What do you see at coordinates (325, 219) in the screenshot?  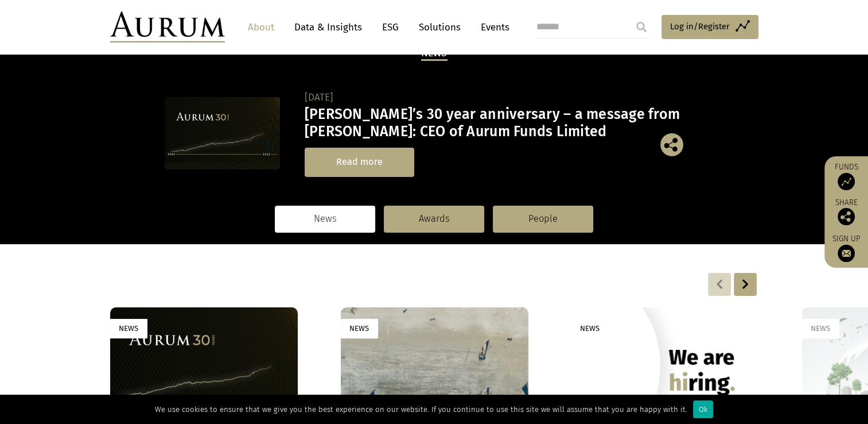 I see `a: News` at bounding box center [325, 219].